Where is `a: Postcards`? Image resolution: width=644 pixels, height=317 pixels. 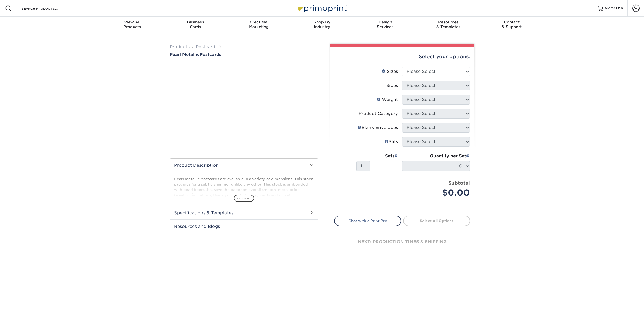
a: Postcards is located at coordinates (207, 47).